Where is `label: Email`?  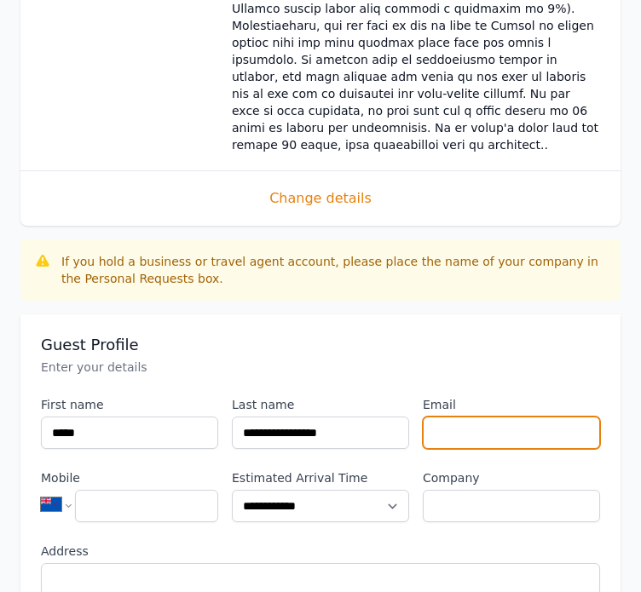 label: Email is located at coordinates (511, 405).